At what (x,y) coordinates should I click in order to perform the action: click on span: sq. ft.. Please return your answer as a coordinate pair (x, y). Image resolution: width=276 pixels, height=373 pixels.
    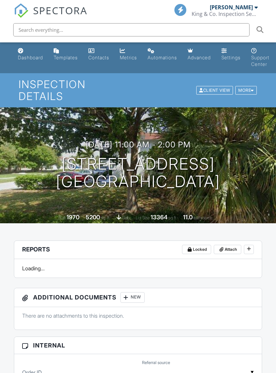
    Looking at the image, I should click on (106, 218).